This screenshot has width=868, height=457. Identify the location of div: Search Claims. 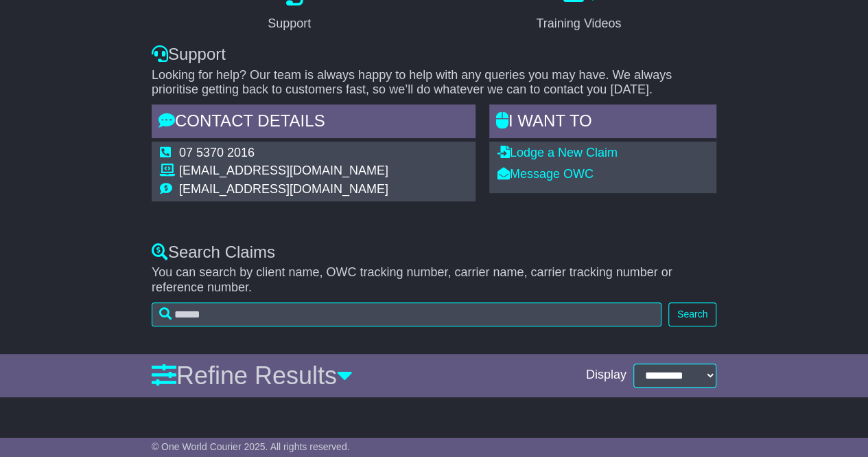
(434, 252).